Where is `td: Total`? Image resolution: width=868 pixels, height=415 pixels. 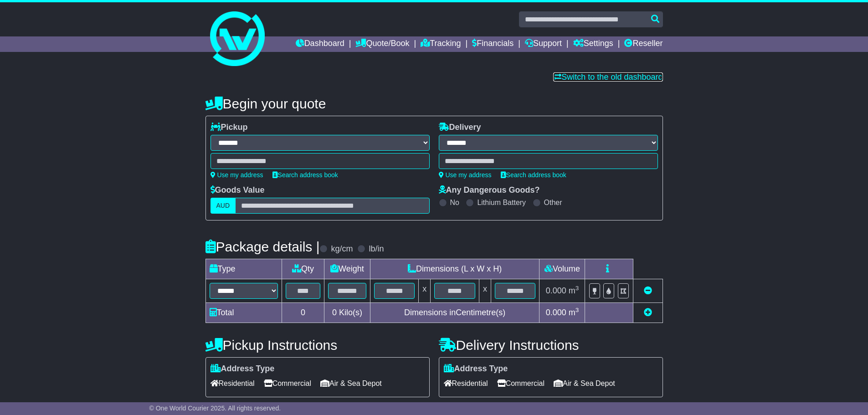
td: Total is located at coordinates (244, 313).